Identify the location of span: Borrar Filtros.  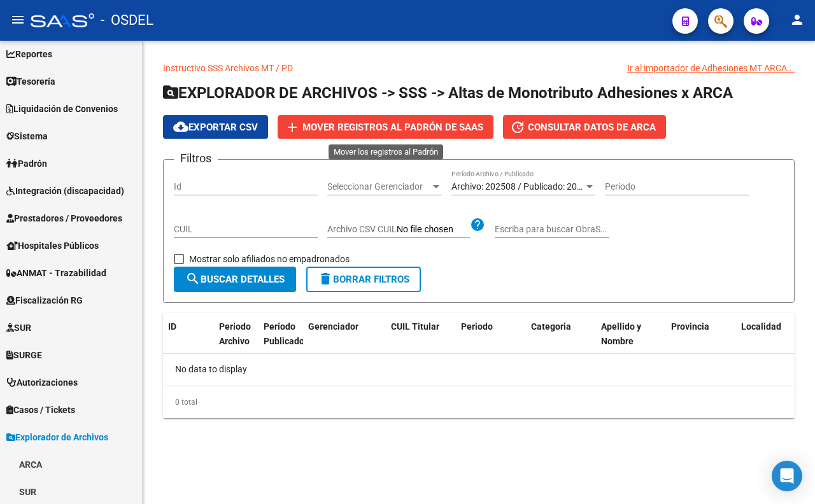
(364, 280).